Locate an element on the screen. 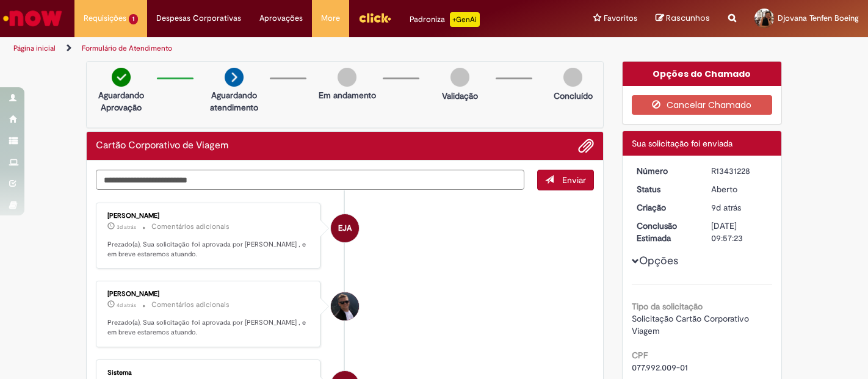  dt: Conclusão Estimada is located at coordinates (665, 232).